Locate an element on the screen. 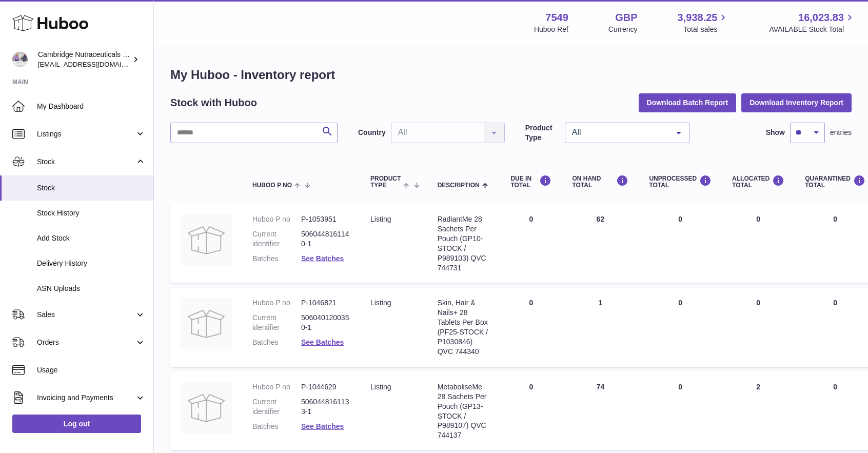  span: Orders is located at coordinates (86, 342).